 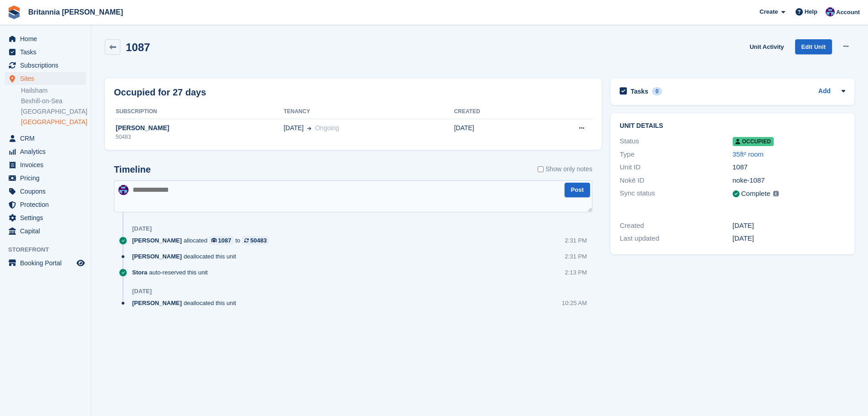 What do you see at coordinates (824, 91) in the screenshot?
I see `a: Add` at bounding box center [824, 91].